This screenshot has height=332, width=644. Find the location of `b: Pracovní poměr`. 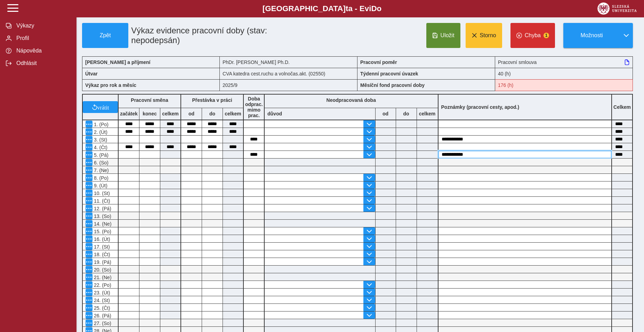

b: Pracovní poměr is located at coordinates (379, 62).